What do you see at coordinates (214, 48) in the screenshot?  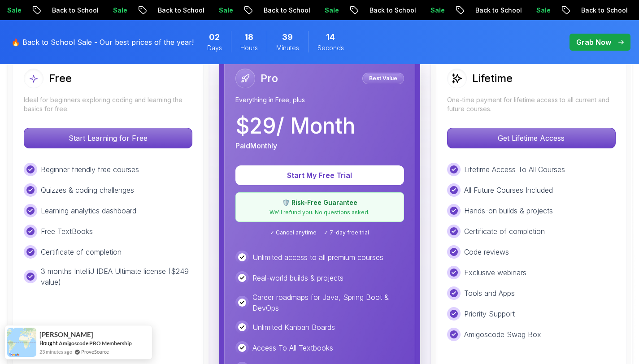 I see `span: Days` at bounding box center [214, 48].